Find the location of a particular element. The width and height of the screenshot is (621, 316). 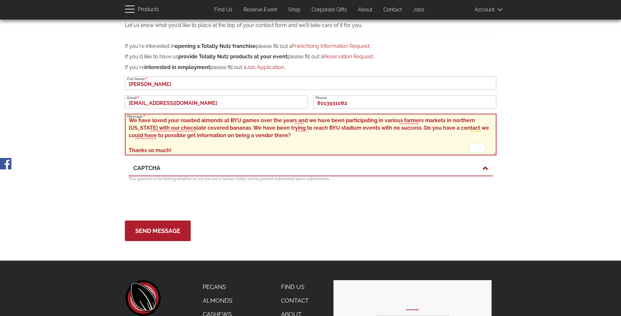

a: CAPTCHA is located at coordinates (311, 168).